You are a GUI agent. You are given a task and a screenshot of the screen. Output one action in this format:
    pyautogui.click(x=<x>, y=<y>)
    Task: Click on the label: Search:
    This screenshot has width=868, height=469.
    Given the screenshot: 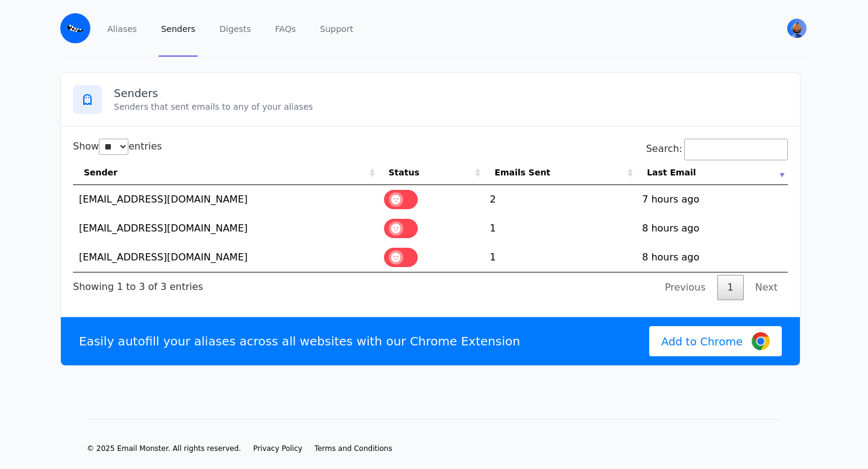 What is the action you would take?
    pyautogui.click(x=716, y=148)
    